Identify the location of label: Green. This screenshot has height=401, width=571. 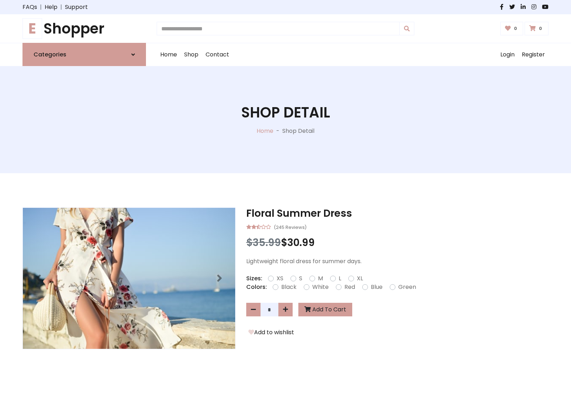
(407, 287).